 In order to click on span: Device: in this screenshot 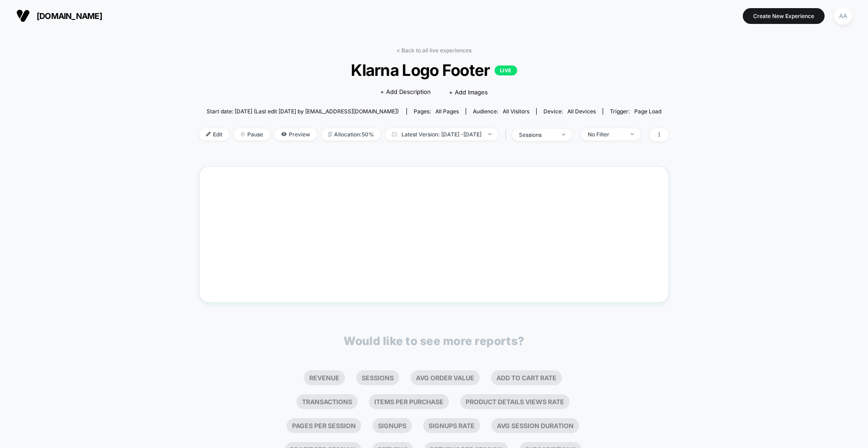, I will do `click(569, 111)`.